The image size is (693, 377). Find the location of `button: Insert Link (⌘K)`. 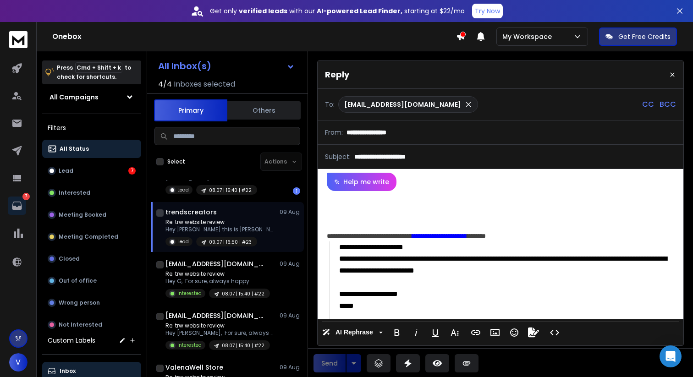

button: Insert Link (⌘K) is located at coordinates (476, 333).